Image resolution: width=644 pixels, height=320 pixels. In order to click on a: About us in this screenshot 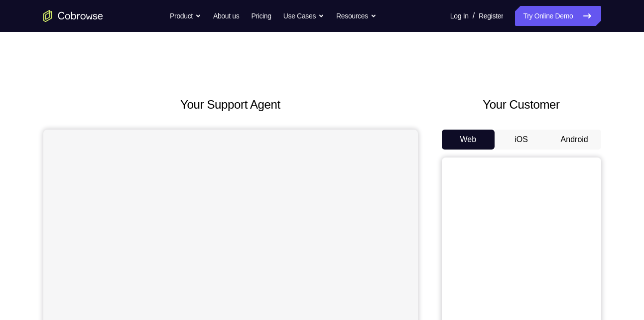, I will do `click(226, 16)`.